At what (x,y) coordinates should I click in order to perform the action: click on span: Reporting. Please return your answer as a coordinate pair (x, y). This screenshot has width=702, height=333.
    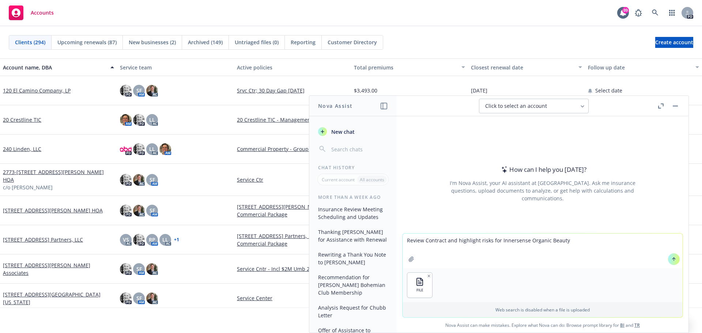
    Looking at the image, I should click on (303, 42).